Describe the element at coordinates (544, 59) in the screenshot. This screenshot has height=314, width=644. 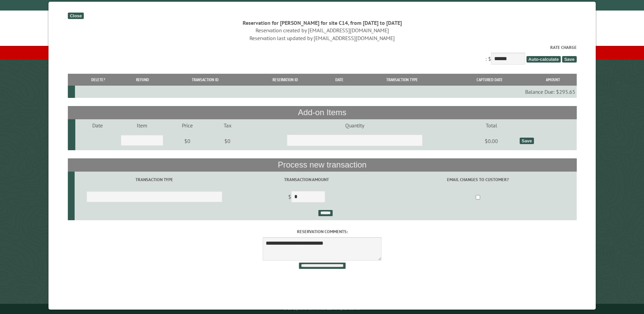
I see `span: Auto-calculate` at that location.